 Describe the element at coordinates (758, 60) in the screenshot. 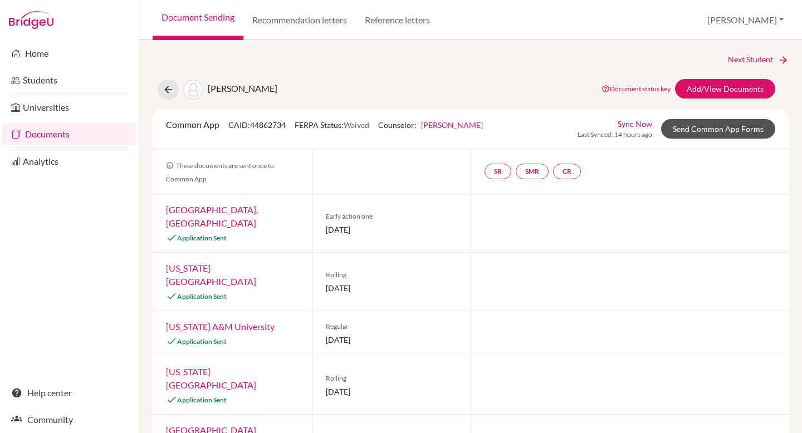

I see `a: Next Student` at that location.